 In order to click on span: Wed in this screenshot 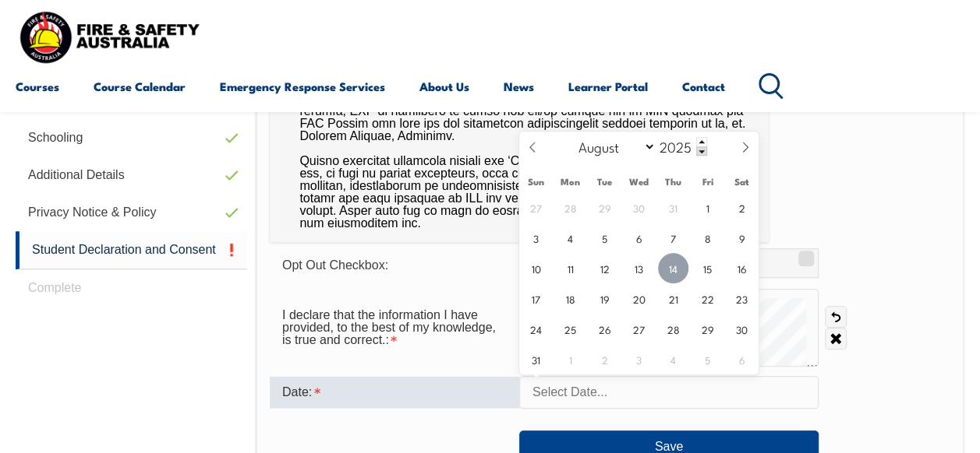, I will do `click(639, 181)`.